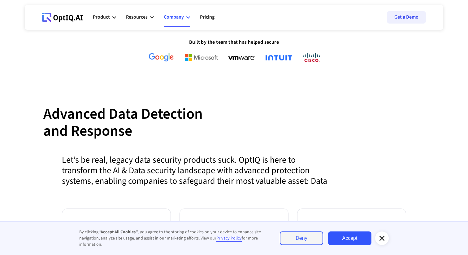 The image size is (468, 255). Describe the element at coordinates (63, 17) in the screenshot. I see `a: Webflow Homepage` at that location.